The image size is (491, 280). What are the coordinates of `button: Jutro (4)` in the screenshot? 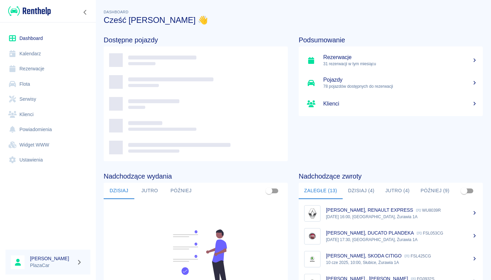 It's located at (398, 191).